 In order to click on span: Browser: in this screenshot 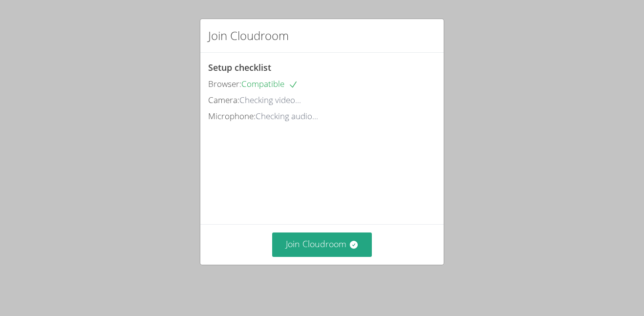, I will do `click(225, 84)`.